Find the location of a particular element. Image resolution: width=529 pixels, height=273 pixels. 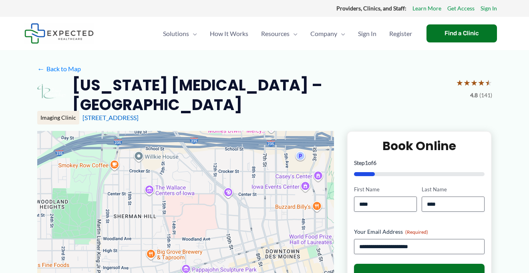

span: 1 is located at coordinates (367, 163).